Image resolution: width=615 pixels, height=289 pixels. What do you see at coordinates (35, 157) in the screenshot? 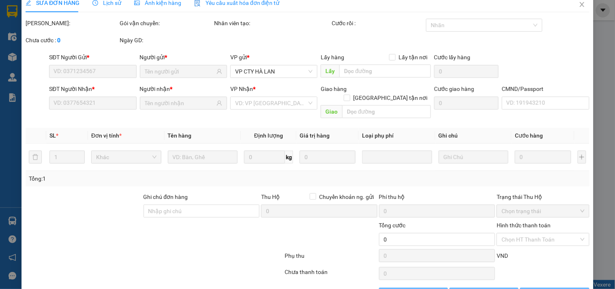
I see `button: delete` at bounding box center [35, 157].